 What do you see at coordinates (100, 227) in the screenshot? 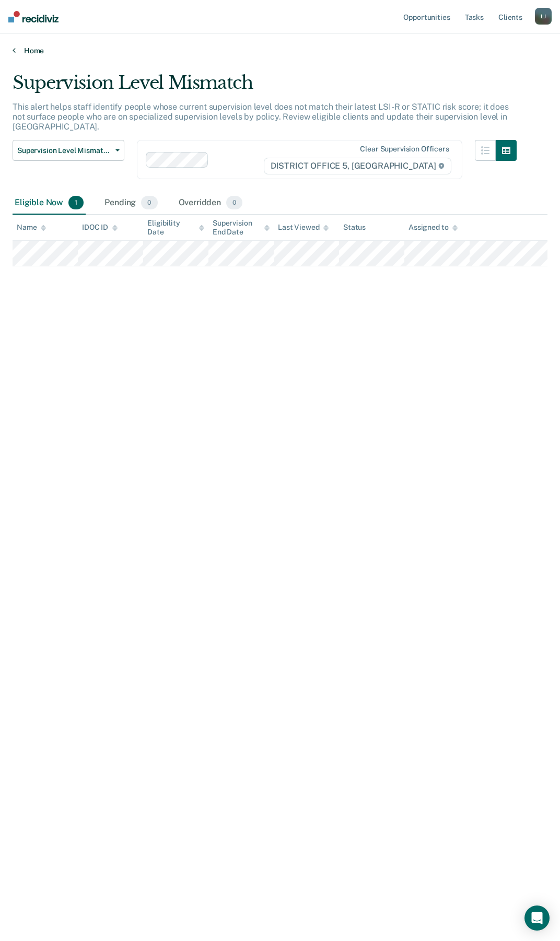
I see `div: IDOC ID` at bounding box center [100, 227].